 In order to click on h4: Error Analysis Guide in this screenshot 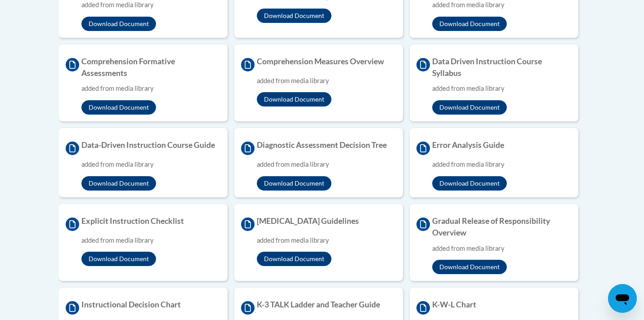, I will do `click(493, 147)`.